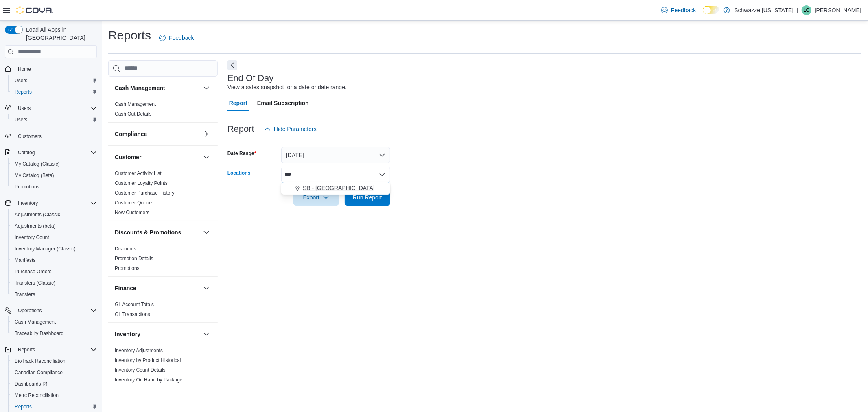  Describe the element at coordinates (712, 10) in the screenshot. I see `input: Dark Mode` at that location.